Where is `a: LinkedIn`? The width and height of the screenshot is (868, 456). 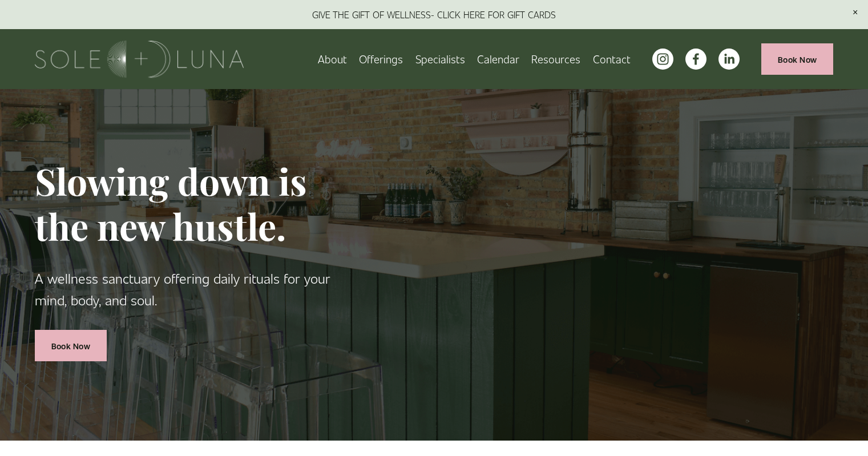
a: LinkedIn is located at coordinates (729, 59).